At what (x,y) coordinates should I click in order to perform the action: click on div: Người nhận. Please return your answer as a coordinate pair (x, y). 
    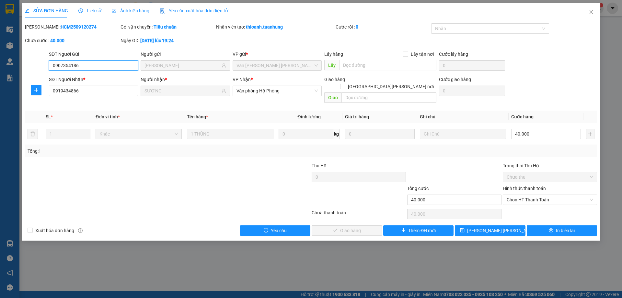
    Looking at the image, I should click on (185, 79).